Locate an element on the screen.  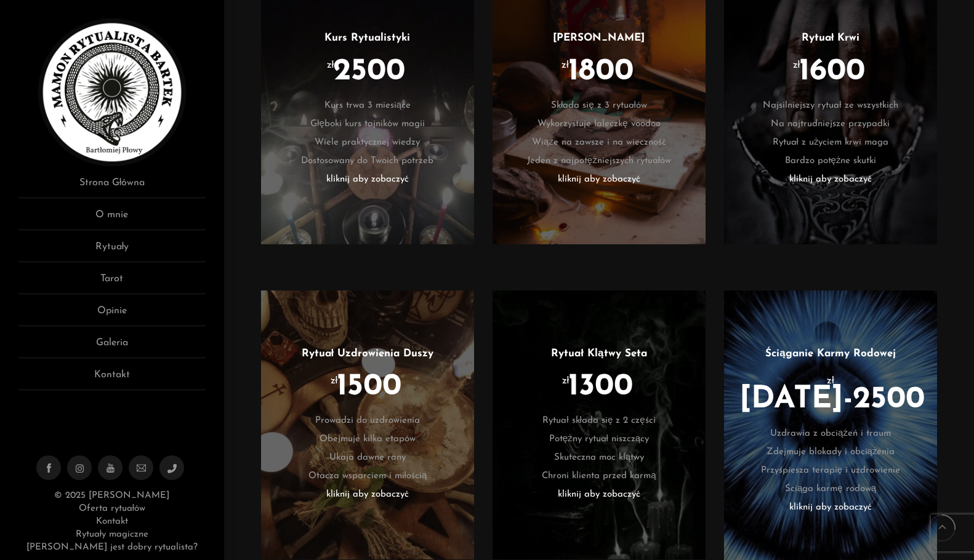
li: Rytuał składa się z 2 części is located at coordinates (599, 421).